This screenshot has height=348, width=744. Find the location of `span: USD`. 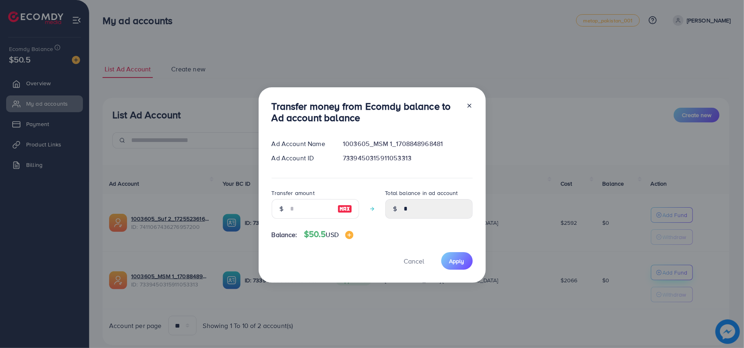

span: USD is located at coordinates (332, 235).